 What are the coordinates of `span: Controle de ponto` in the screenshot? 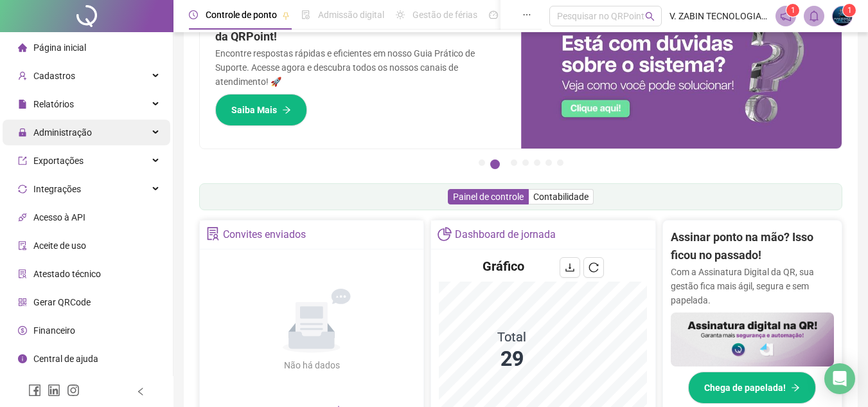 It's located at (241, 15).